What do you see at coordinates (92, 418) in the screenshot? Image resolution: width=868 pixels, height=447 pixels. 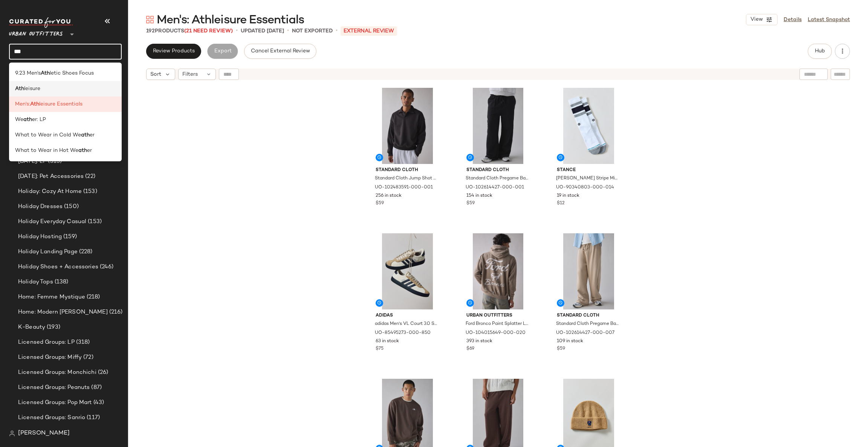 I see `span: (117)` at bounding box center [92, 418].